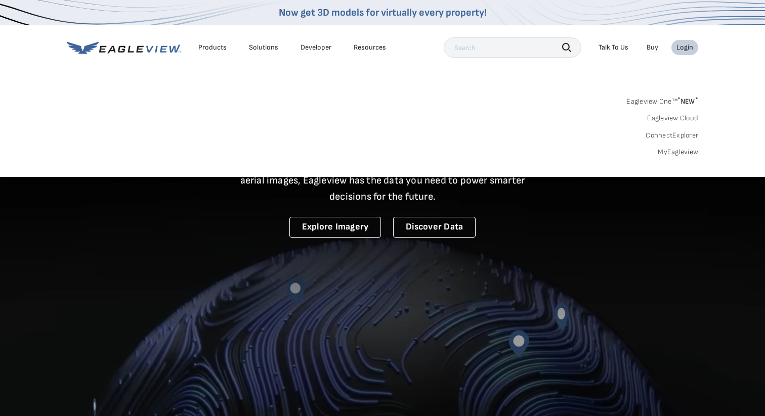  What do you see at coordinates (613, 48) in the screenshot?
I see `div: Talk To Us` at bounding box center [613, 48].